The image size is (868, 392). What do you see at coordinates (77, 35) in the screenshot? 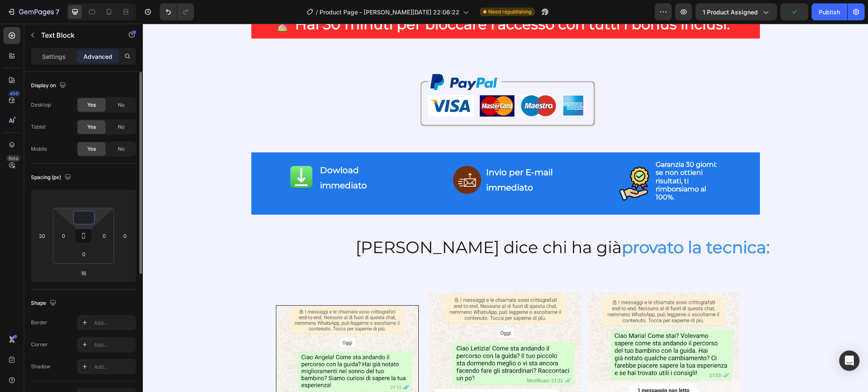
I see `p: Text Block` at bounding box center [77, 35].